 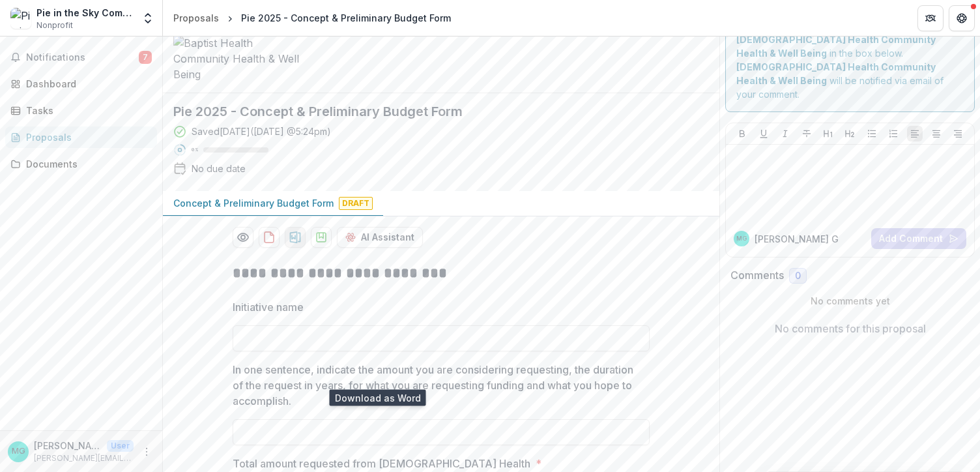 I want to click on button: Heading 1, so click(x=828, y=134).